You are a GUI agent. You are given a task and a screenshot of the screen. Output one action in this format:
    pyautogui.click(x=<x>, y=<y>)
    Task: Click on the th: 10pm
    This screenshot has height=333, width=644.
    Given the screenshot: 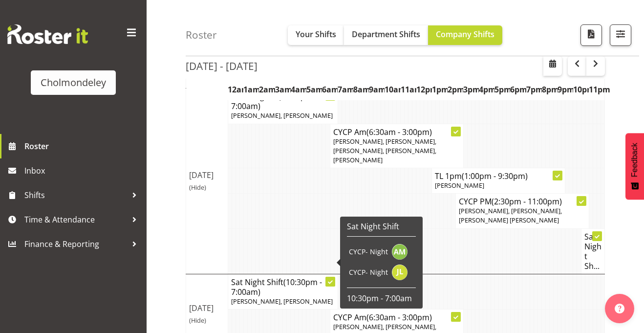 What is the action you would take?
    pyautogui.click(x=581, y=89)
    